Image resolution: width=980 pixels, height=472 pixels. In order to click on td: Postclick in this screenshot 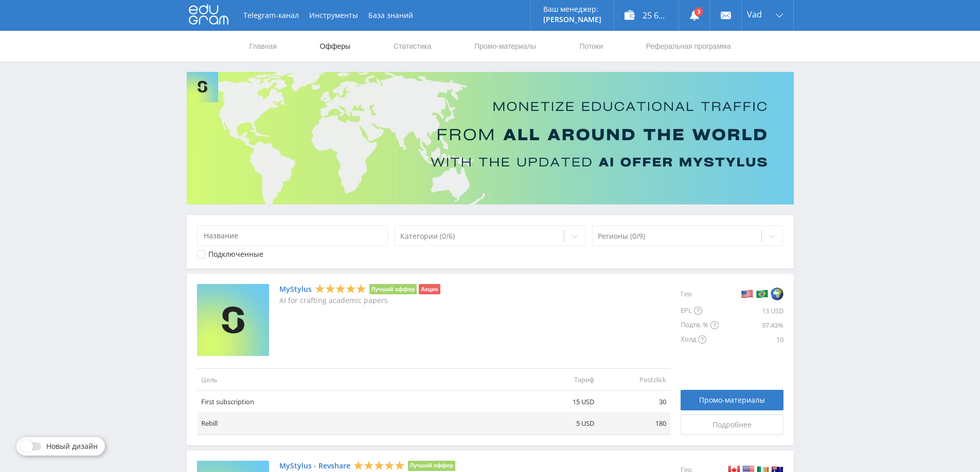, I will do `click(634, 379)`.